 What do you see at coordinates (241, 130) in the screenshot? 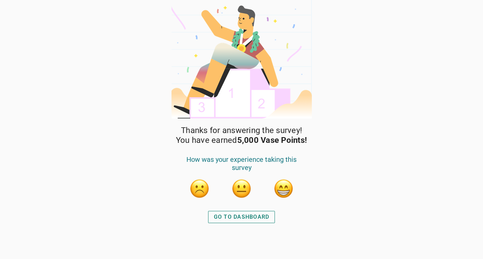
I see `span: Thanks for answering the survey!` at bounding box center [241, 130].